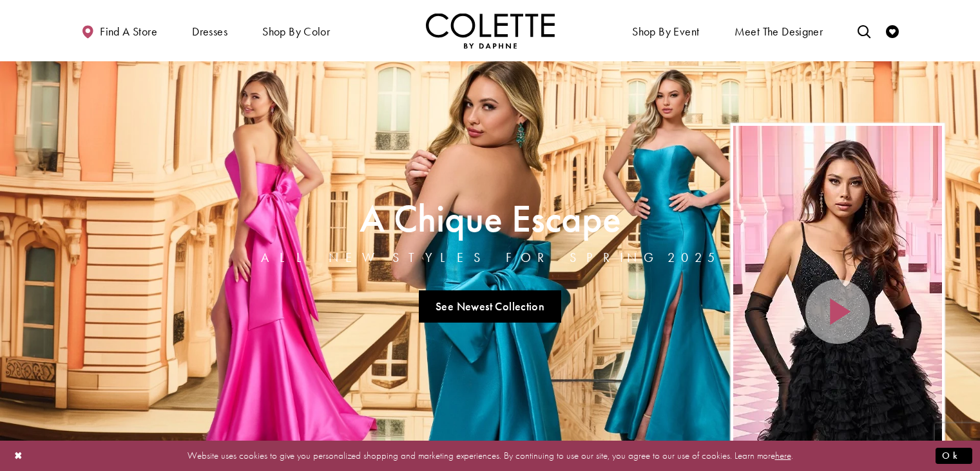  I want to click on a: See Newest Collection A Chique Escape All New Styles For Spring 2025, so click(490, 306).